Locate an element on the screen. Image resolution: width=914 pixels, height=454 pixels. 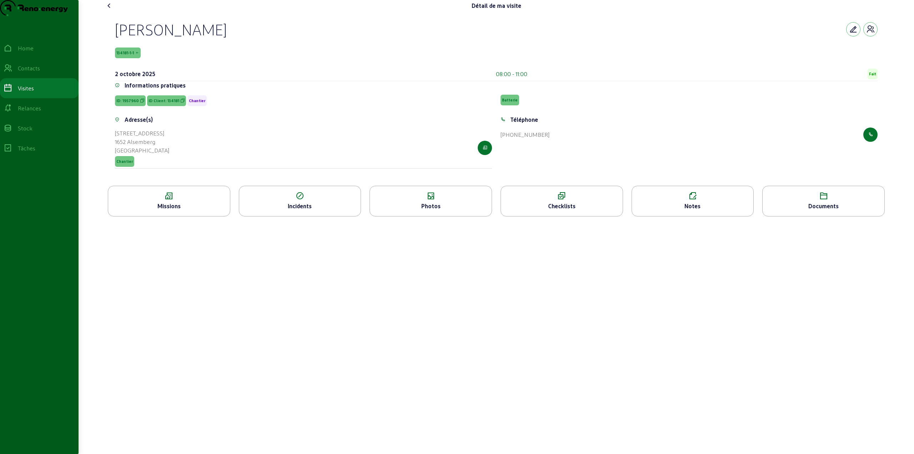
div: Contacts is located at coordinates (29, 68).